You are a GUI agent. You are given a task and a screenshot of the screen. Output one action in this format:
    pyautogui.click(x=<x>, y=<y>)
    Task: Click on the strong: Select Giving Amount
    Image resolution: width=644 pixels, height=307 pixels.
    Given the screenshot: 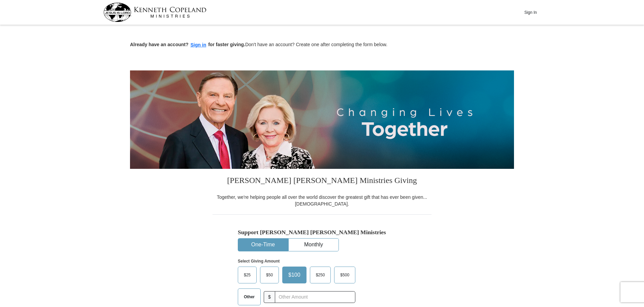 What is the action you would take?
    pyautogui.click(x=259, y=261)
    